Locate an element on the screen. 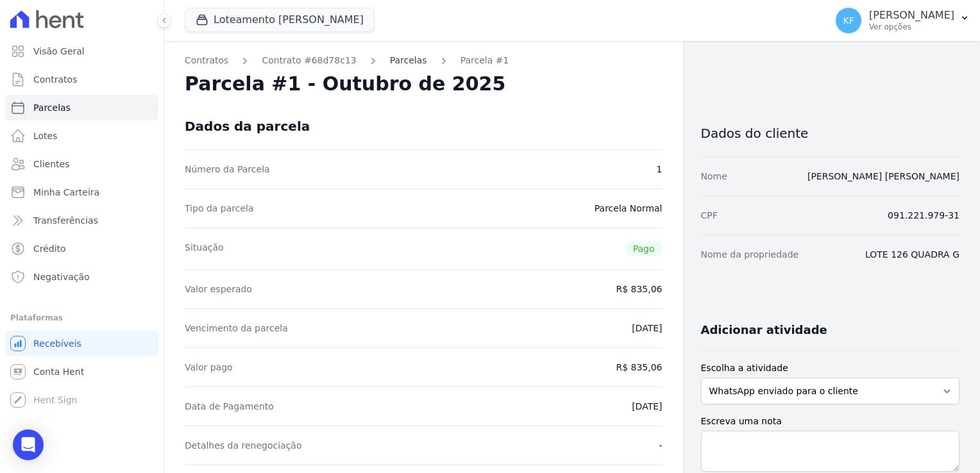  dt: Valor pago is located at coordinates (208, 367).